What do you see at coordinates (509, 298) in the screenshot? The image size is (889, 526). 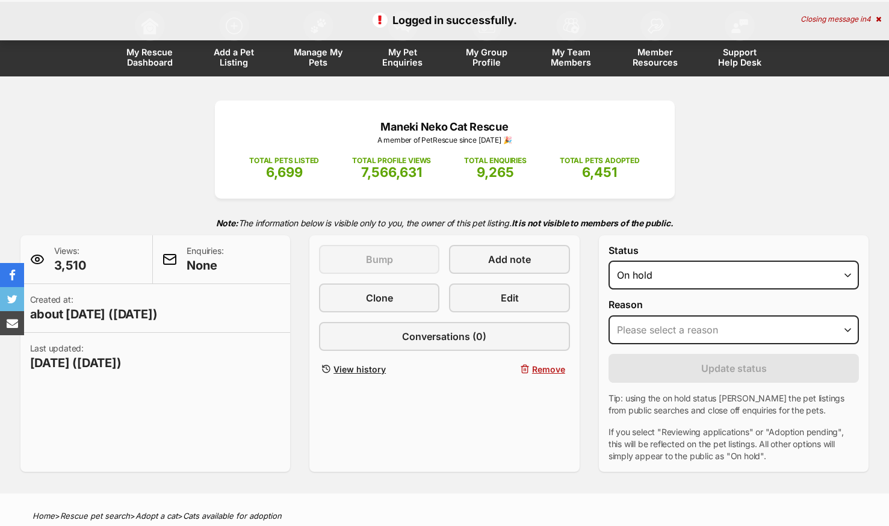 I see `a: Edit` at bounding box center [509, 298].